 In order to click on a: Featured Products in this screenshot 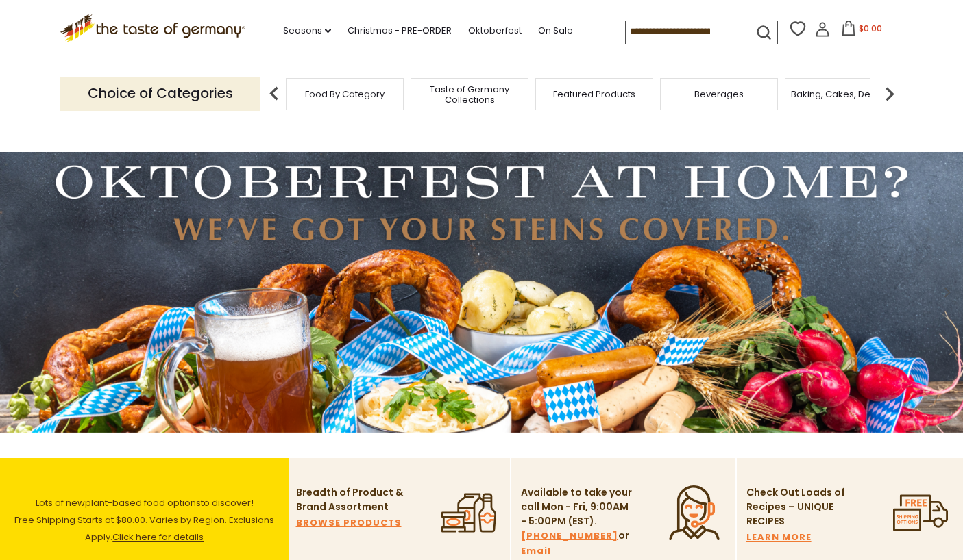, I will do `click(594, 94)`.